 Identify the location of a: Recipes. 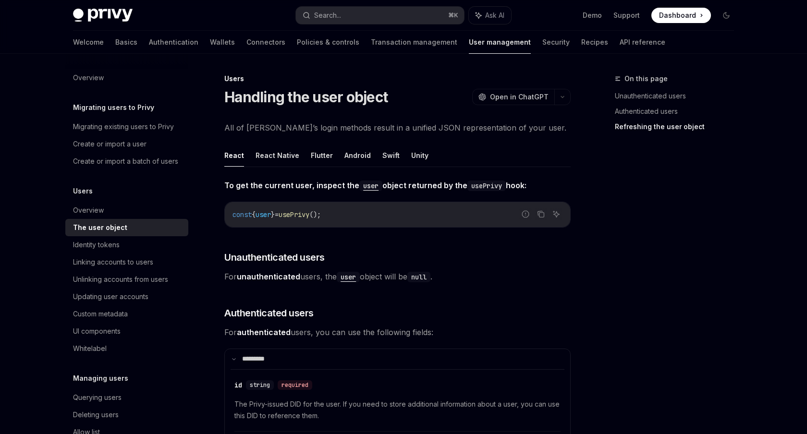
(595, 42).